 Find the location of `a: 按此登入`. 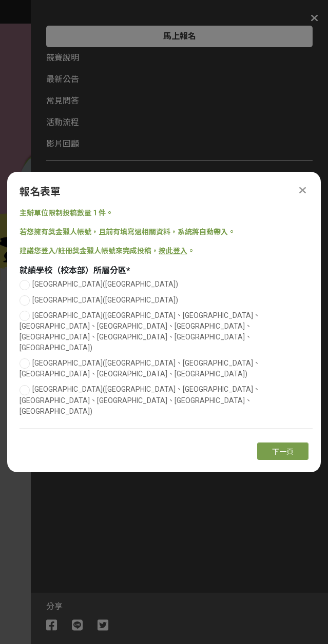

a: 按此登入 is located at coordinates (173, 251).